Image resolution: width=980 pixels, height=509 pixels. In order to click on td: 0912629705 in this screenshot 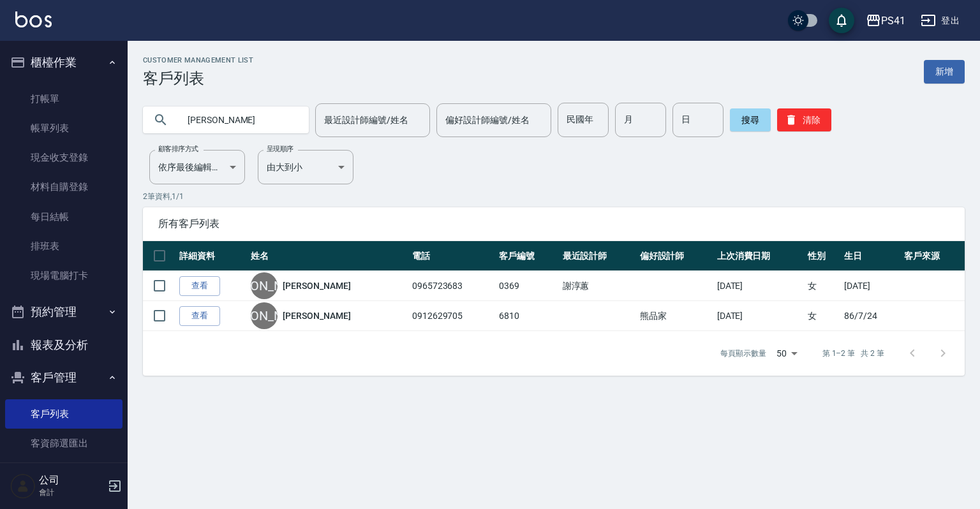, I will do `click(453, 316)`.